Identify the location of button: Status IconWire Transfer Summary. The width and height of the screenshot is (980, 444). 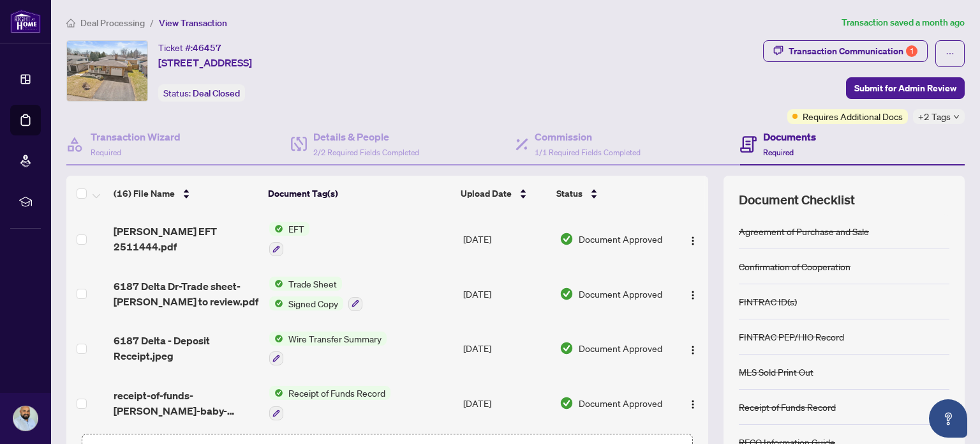
(328, 348).